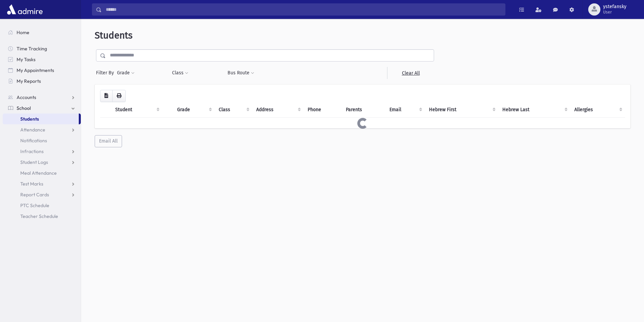 This screenshot has height=322, width=644. What do you see at coordinates (42, 151) in the screenshot?
I see `a: Infractions` at bounding box center [42, 151].